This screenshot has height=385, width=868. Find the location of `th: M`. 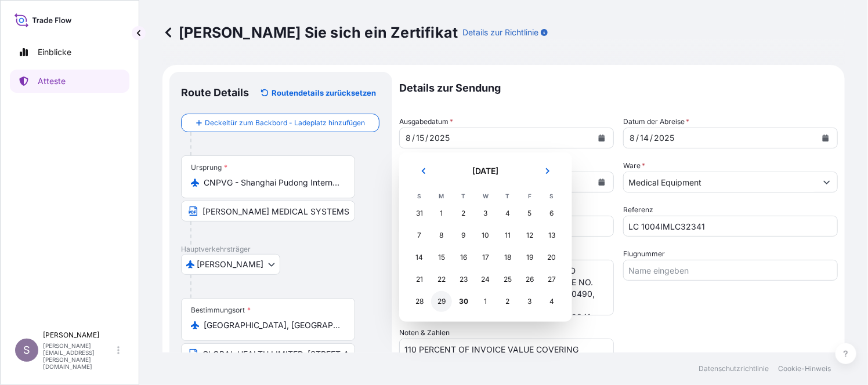

th: M is located at coordinates (442, 196).